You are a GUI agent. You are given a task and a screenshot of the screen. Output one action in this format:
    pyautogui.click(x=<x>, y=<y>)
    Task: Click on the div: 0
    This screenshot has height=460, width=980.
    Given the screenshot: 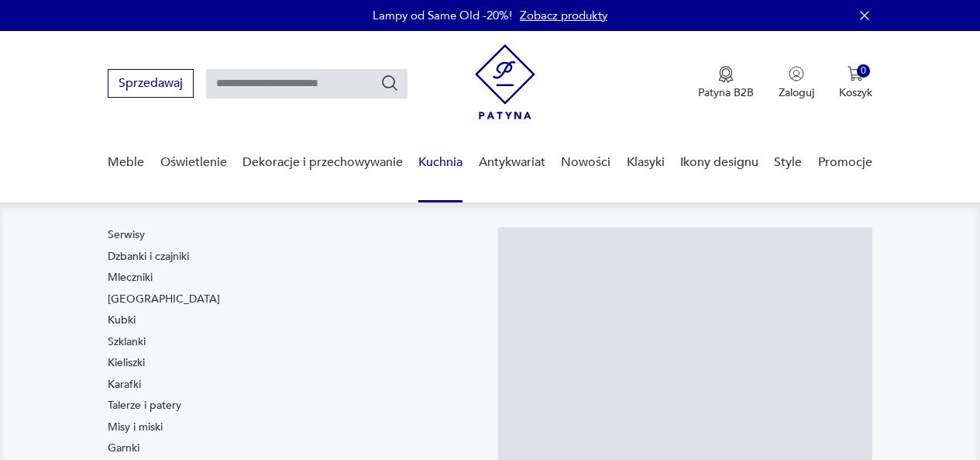 What is the action you would take?
    pyautogui.click(x=863, y=70)
    